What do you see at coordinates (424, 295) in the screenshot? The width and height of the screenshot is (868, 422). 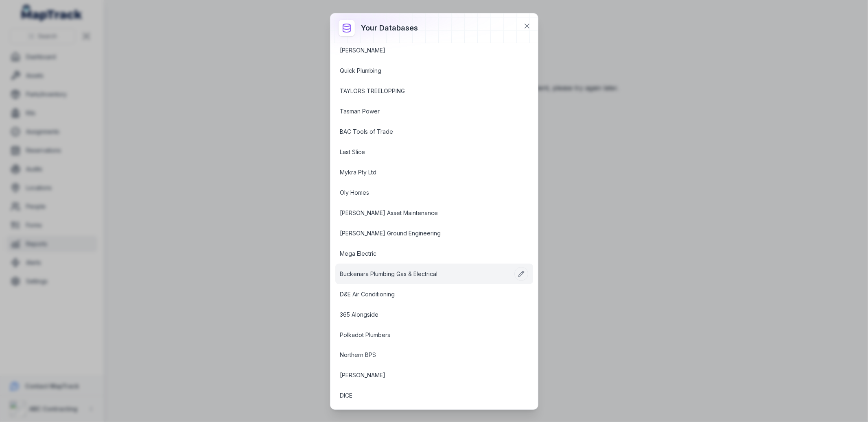 I see `a: D&E Air Conditioning` at bounding box center [424, 295].